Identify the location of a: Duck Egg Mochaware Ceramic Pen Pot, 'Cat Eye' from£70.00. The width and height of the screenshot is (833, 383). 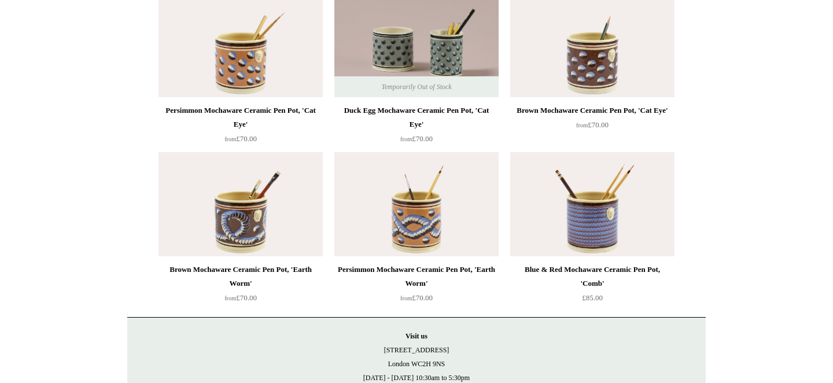
(417, 127).